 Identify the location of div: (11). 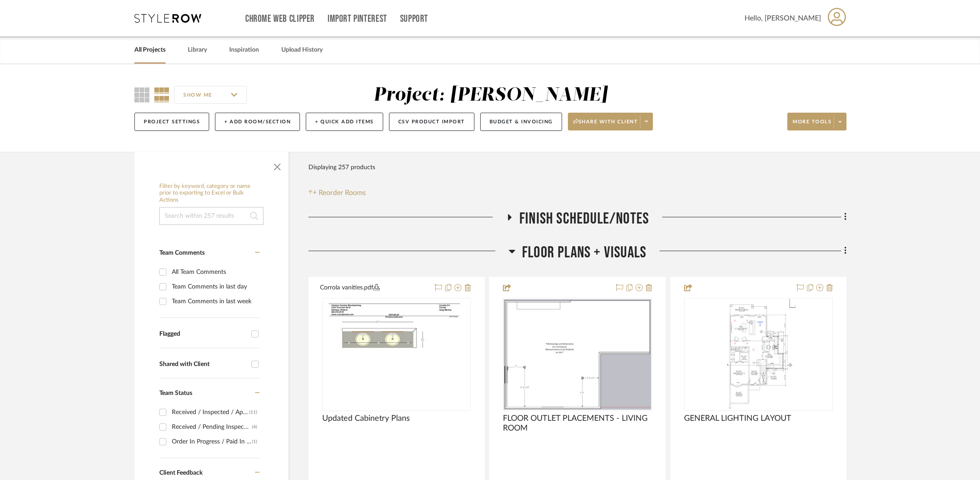
(253, 412).